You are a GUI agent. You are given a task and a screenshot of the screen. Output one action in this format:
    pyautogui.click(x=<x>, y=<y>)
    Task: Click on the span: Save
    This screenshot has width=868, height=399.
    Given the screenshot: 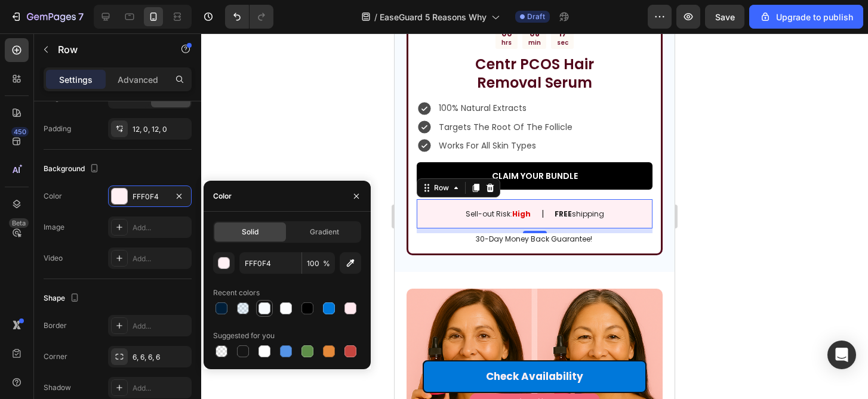 What is the action you would take?
    pyautogui.click(x=725, y=17)
    